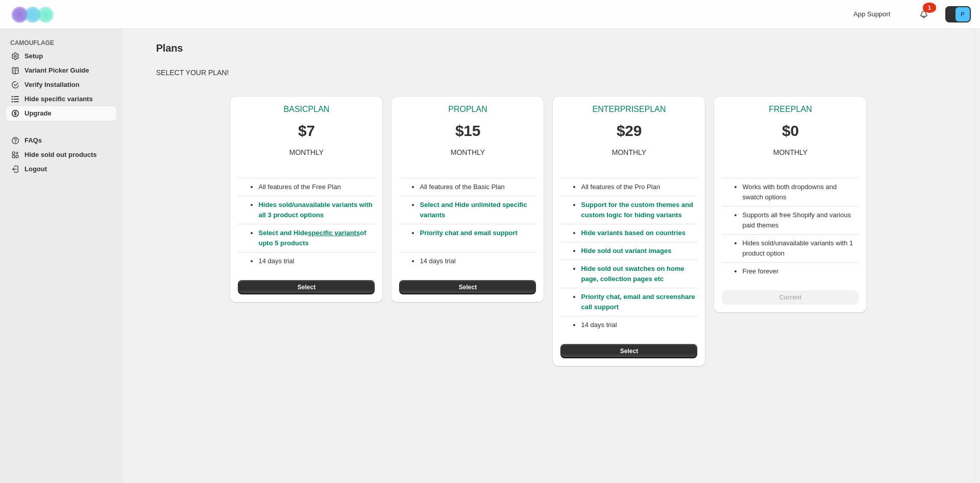 This screenshot has width=980, height=483. I want to click on p: $29, so click(629, 131).